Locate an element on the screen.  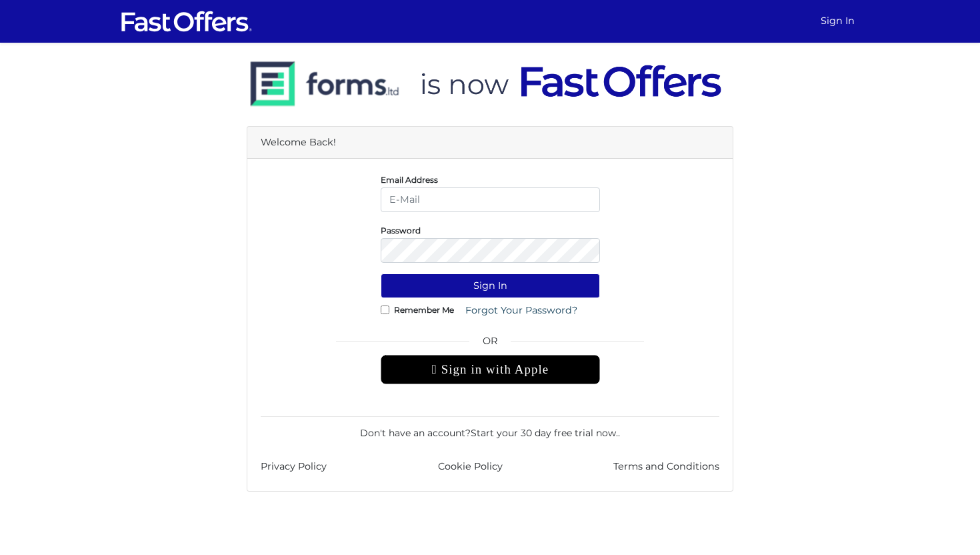
div: Don't have an account? . is located at coordinates (490, 428).